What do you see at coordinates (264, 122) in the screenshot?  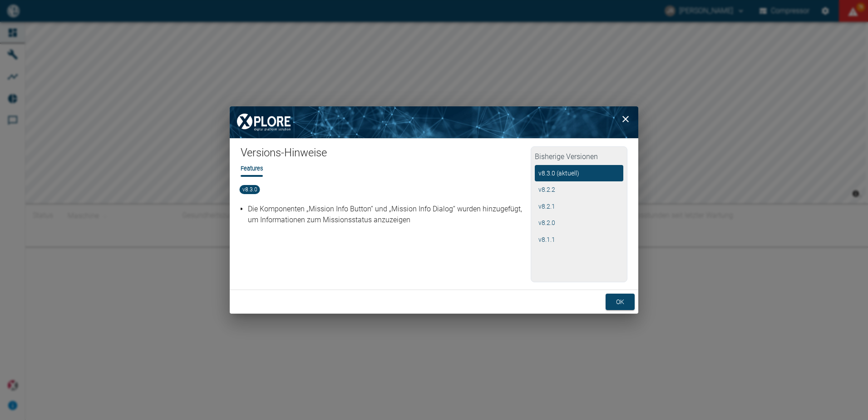 I see `img: XPLORE Logo` at bounding box center [264, 122].